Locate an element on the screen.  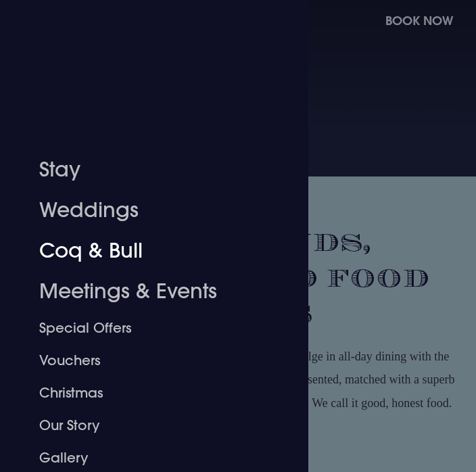
a: Special Offers is located at coordinates (146, 328).